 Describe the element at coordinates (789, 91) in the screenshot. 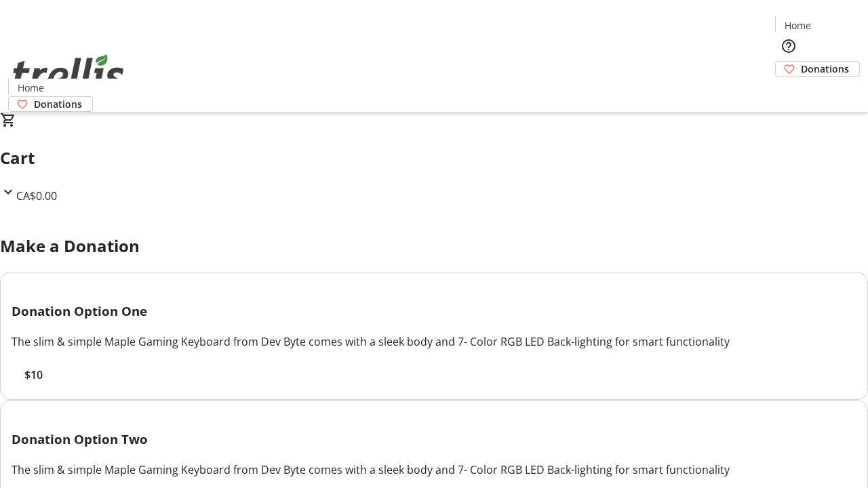

I see `button: Cart` at that location.